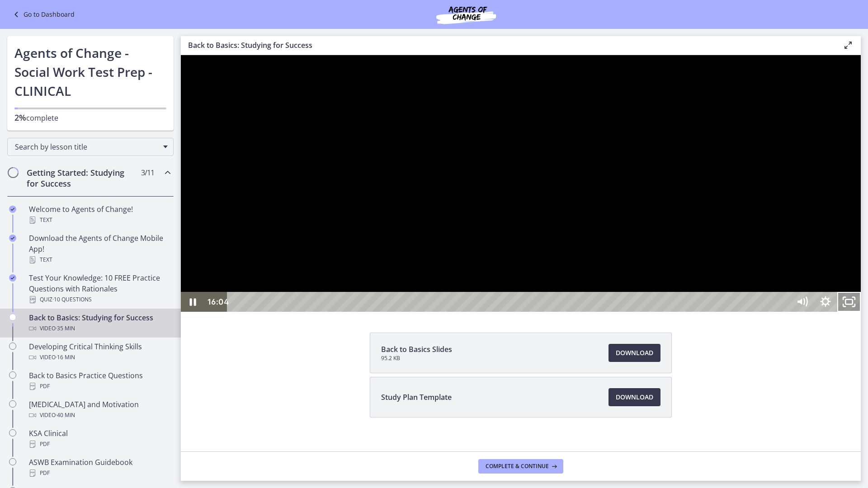 The height and width of the screenshot is (488, 868). Describe the element at coordinates (100, 289) in the screenshot. I see `div: Test Your Knowledge: 10 FREE Practice Questions with Rationales` at that location.